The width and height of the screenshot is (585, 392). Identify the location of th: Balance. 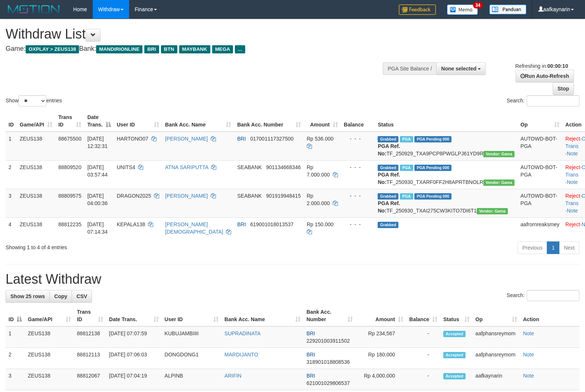
(358, 121).